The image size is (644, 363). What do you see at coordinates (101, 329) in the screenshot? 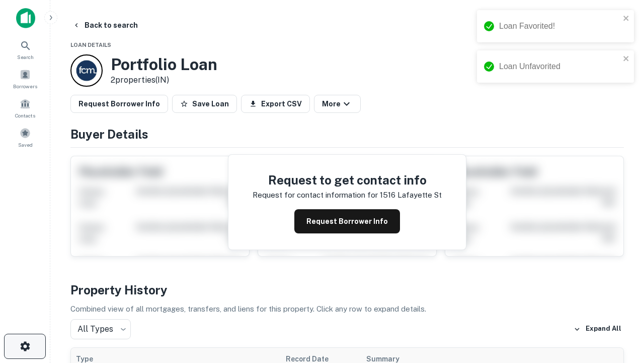
I see `div: All Types` at bounding box center [101, 329].